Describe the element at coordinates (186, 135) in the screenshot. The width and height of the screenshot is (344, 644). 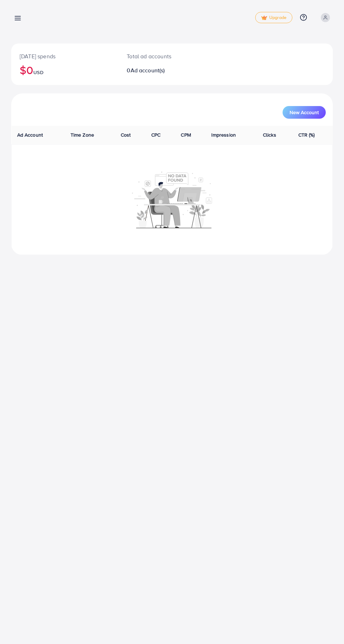
I see `span: CPM` at that location.